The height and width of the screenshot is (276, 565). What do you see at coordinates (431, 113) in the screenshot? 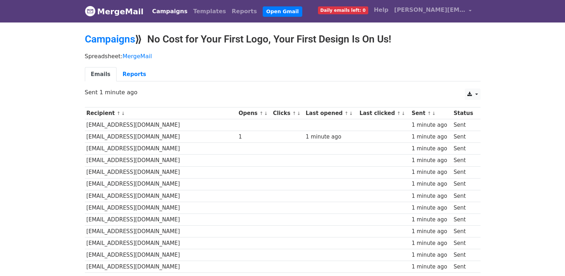
I see `th: Sent` at bounding box center [431, 113].